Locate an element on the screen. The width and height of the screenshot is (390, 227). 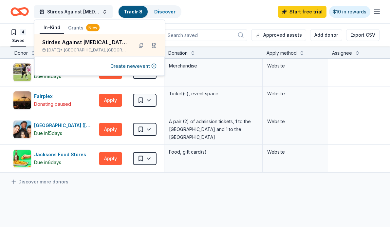
input: Search saved is located at coordinates (205, 35).